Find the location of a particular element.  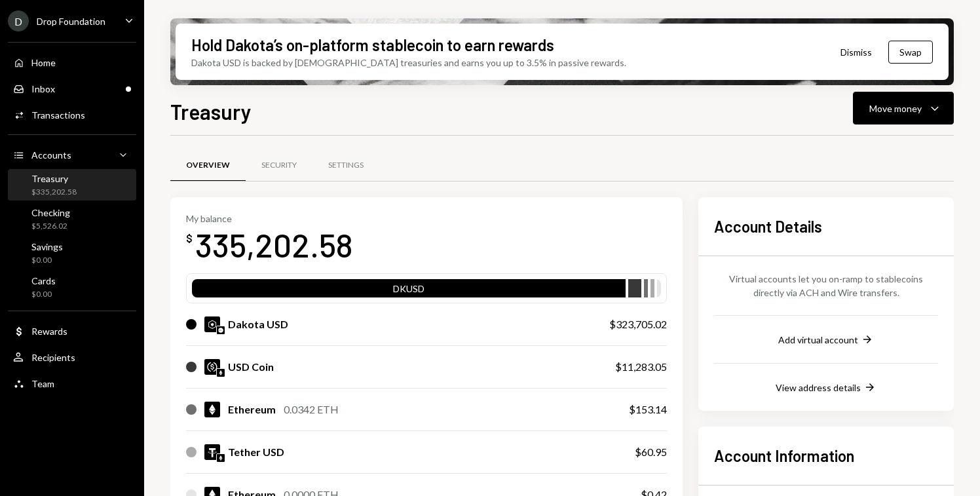

button: Add virtual account is located at coordinates (826, 340).